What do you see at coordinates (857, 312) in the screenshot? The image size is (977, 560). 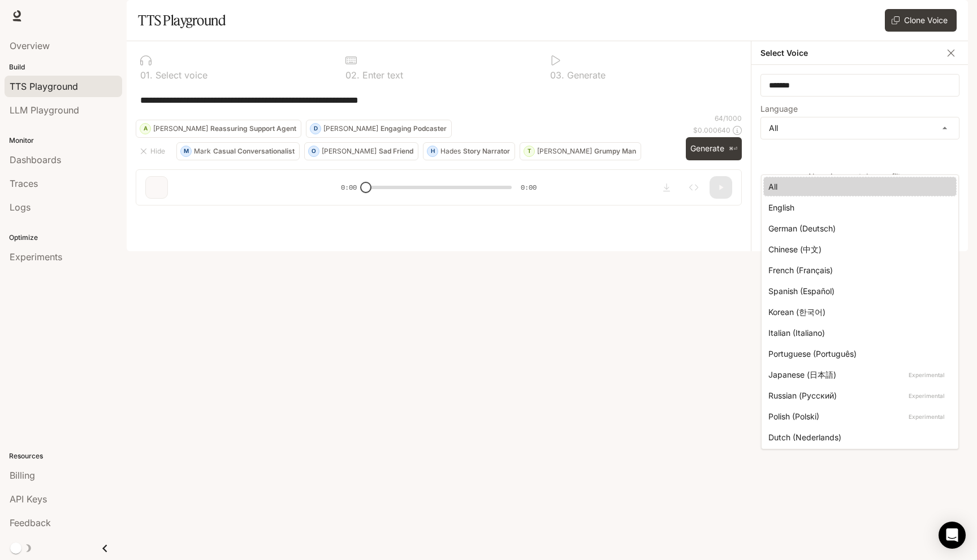 I see `div: Korean (한국어)` at bounding box center [857, 312].